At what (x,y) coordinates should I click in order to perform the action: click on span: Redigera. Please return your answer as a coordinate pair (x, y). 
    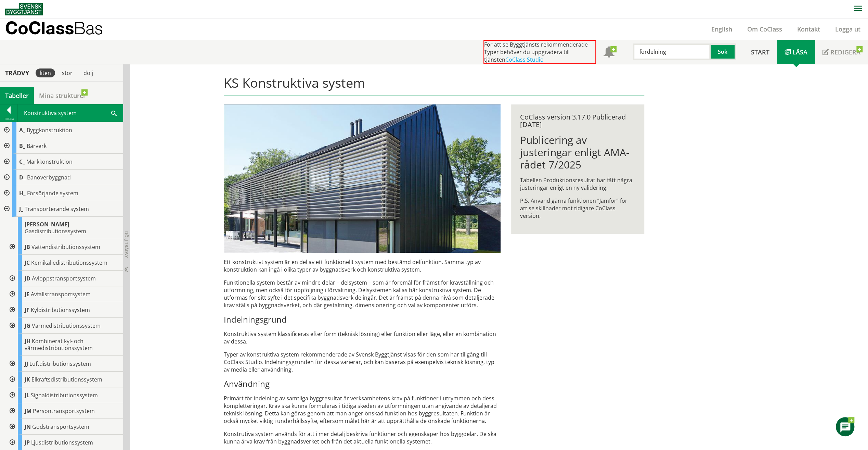
    Looking at the image, I should click on (845, 52).